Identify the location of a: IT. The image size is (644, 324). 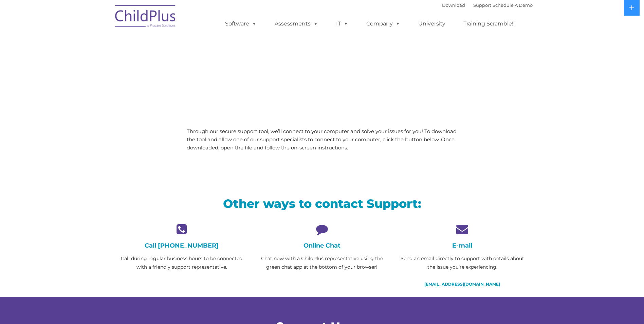
(342, 24).